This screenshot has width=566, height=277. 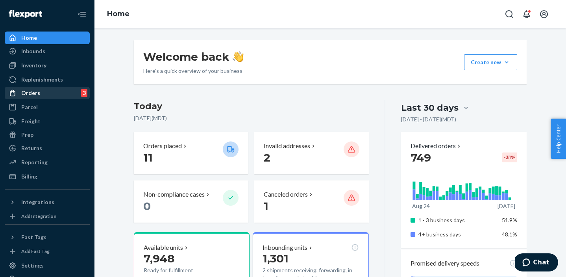 What do you see at coordinates (420, 157) in the screenshot?
I see `span: 749` at bounding box center [420, 157].